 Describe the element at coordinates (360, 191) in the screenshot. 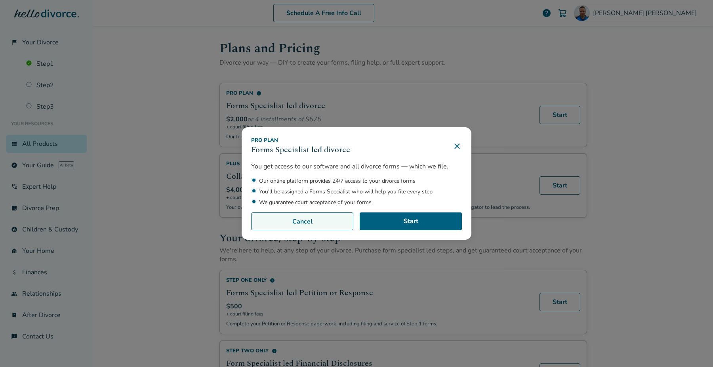

I see `li: You'll be assigned a Forms Specialist who will help you file every step` at that location.